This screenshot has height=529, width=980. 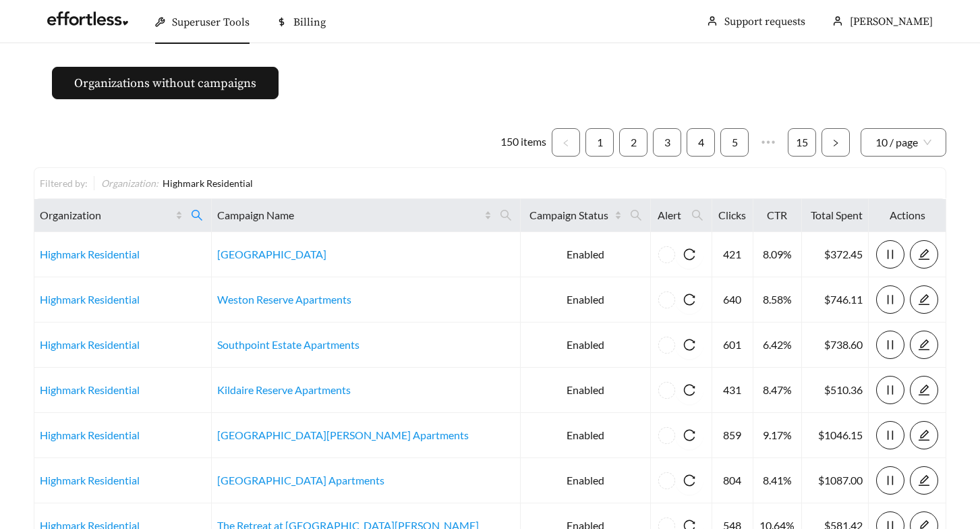 I want to click on button: Organizations without campaigns, so click(x=165, y=83).